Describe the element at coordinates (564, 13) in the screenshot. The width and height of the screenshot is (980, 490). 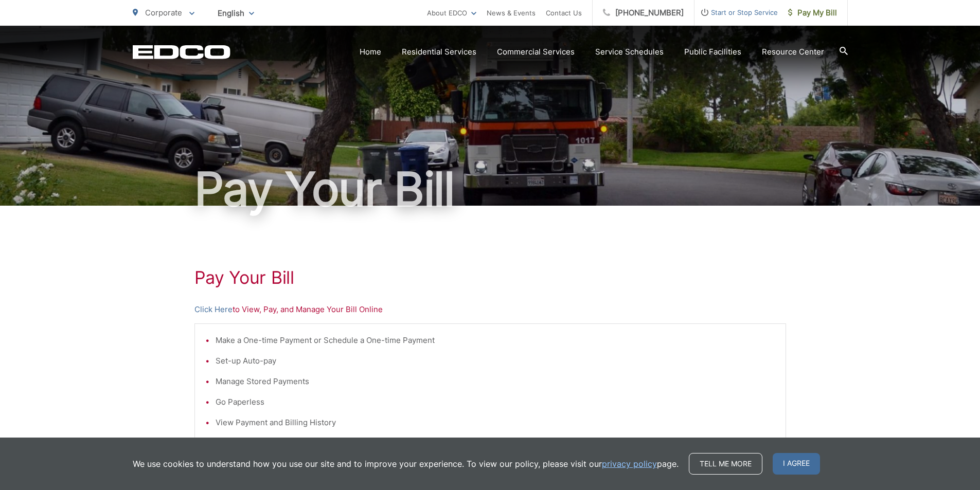
I see `a: Contact Us` at that location.